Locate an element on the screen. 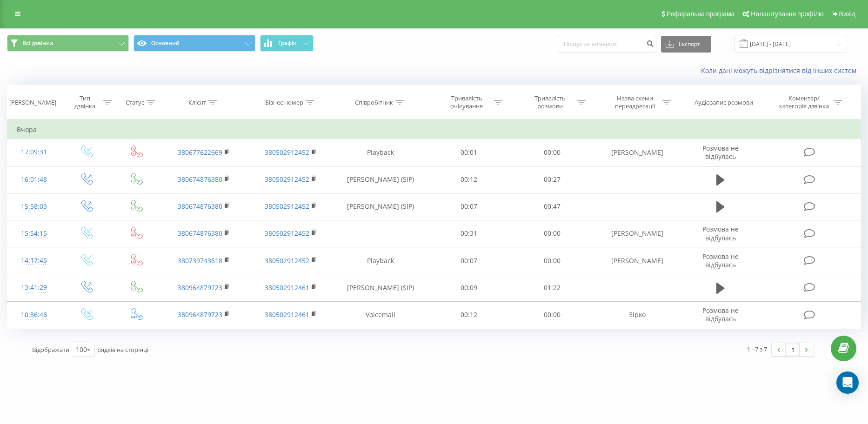  div: Бізнес номер is located at coordinates (284, 102).